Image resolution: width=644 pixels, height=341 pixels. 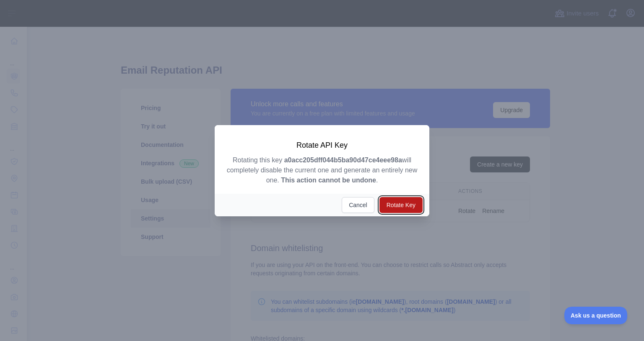 What do you see at coordinates (400, 205) in the screenshot?
I see `button: Rotate Key` at bounding box center [400, 205].